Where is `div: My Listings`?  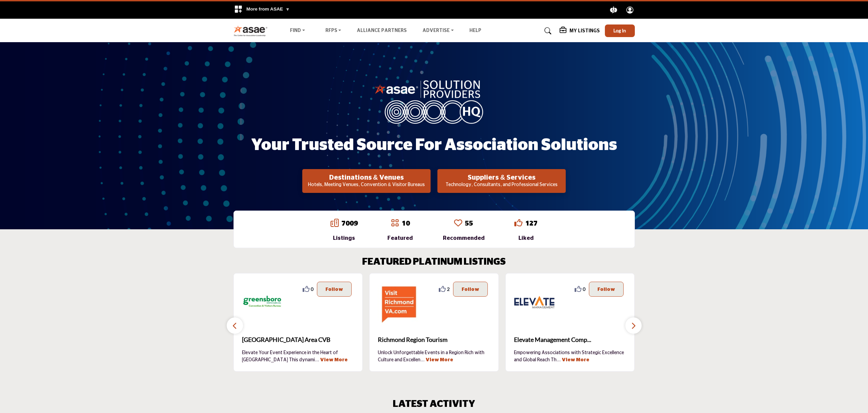
div: My Listings is located at coordinates (580, 31).